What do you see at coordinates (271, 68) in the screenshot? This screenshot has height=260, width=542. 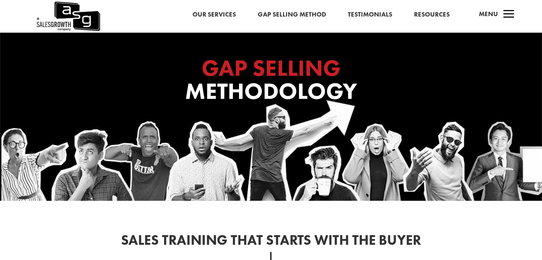 I see `span: GAP SELLING` at bounding box center [271, 68].